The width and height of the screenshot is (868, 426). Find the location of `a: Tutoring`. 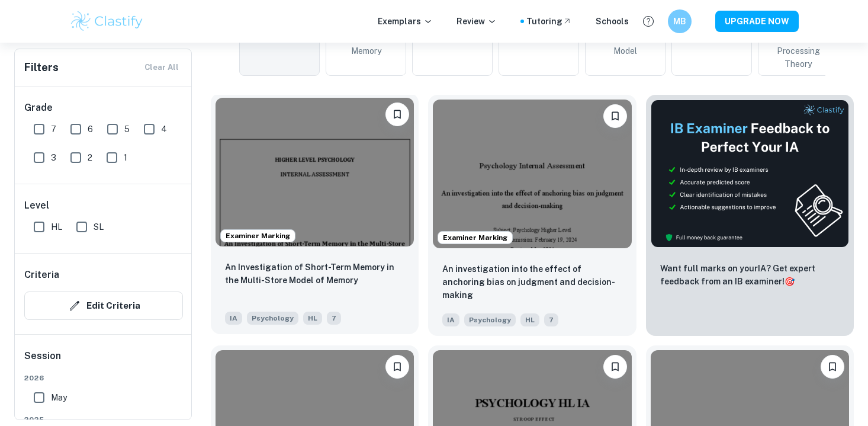

a: Tutoring is located at coordinates (548, 21).